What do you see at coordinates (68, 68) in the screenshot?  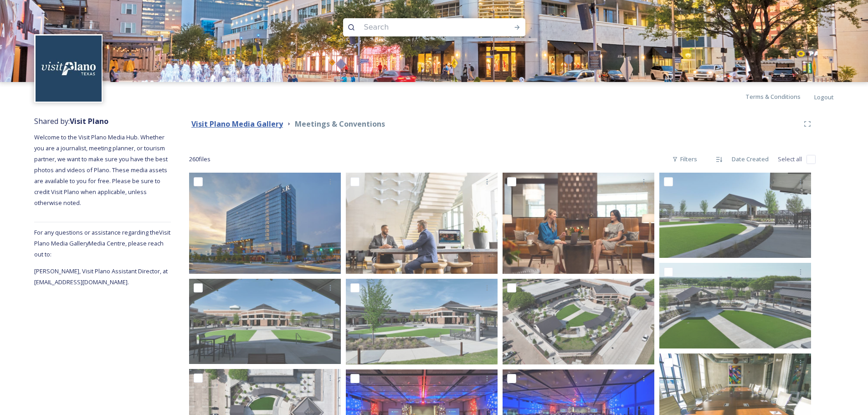 I see `img: images.jpeg` at bounding box center [68, 68].